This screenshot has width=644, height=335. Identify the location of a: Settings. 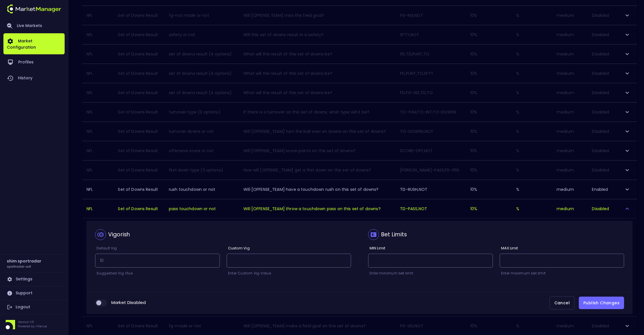
(34, 280).